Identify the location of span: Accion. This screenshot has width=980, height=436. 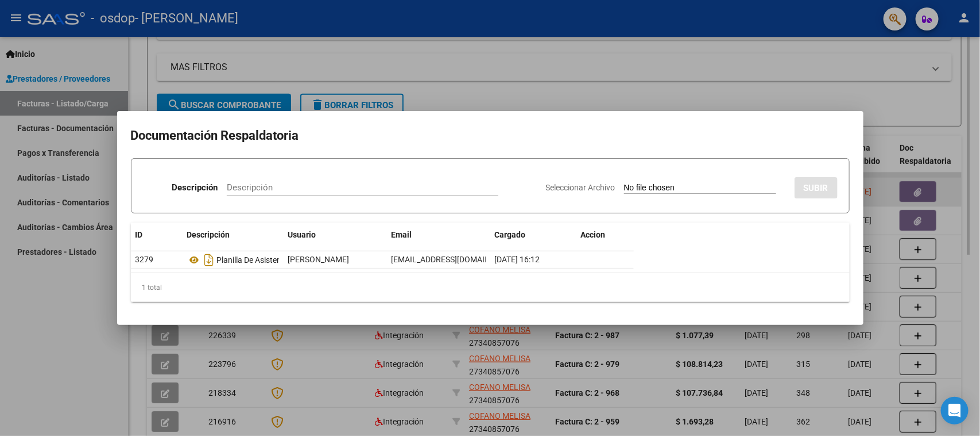
(593, 235).